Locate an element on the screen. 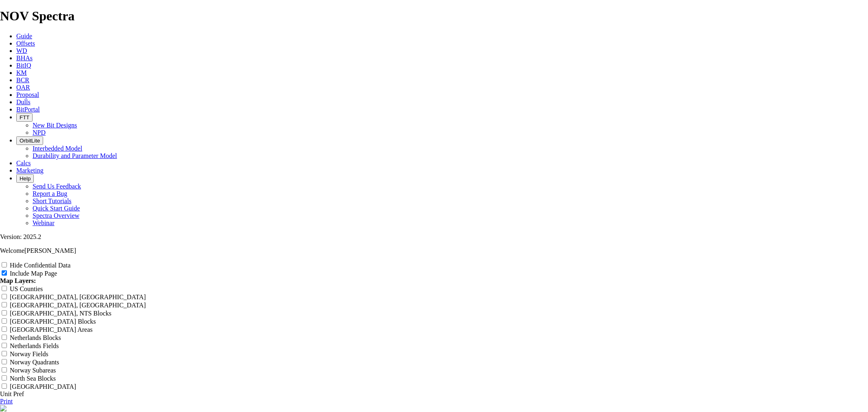 This screenshot has height=412, width=868. a: WD is located at coordinates (22, 50).